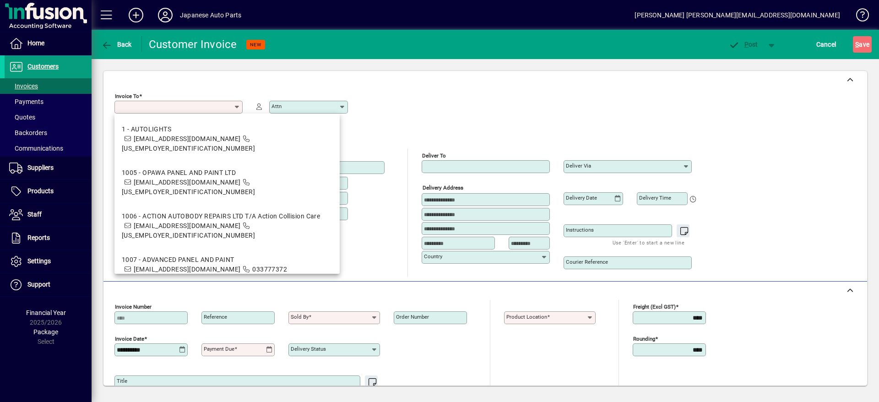  Describe the element at coordinates (39, 284) in the screenshot. I see `span: Support` at that location.